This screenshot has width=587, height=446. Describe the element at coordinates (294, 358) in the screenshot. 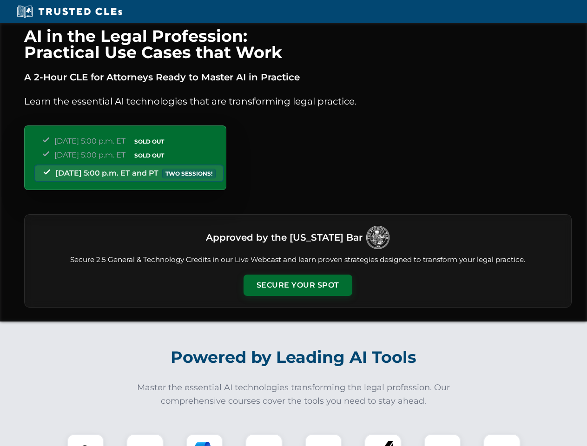

I see `h2: Powered by Leading AI Tools` at that location.